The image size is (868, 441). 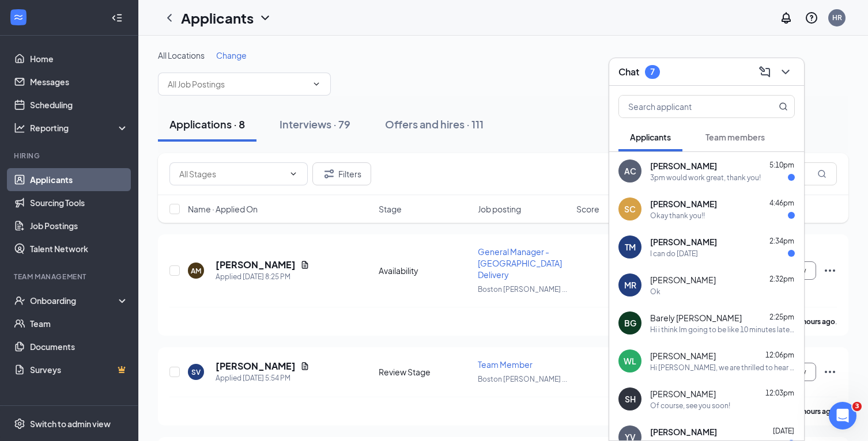 I want to click on div: Switch to admin view, so click(x=71, y=424).